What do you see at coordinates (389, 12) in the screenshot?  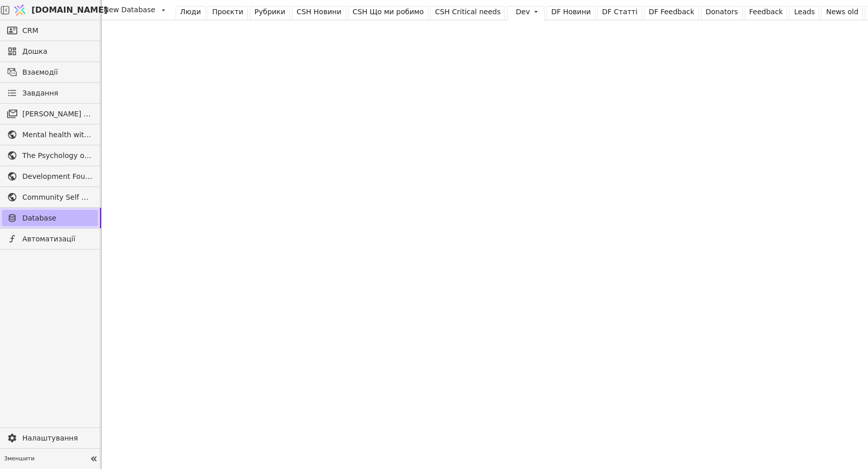 I see `div: CSH Що ми робимо` at bounding box center [389, 12].